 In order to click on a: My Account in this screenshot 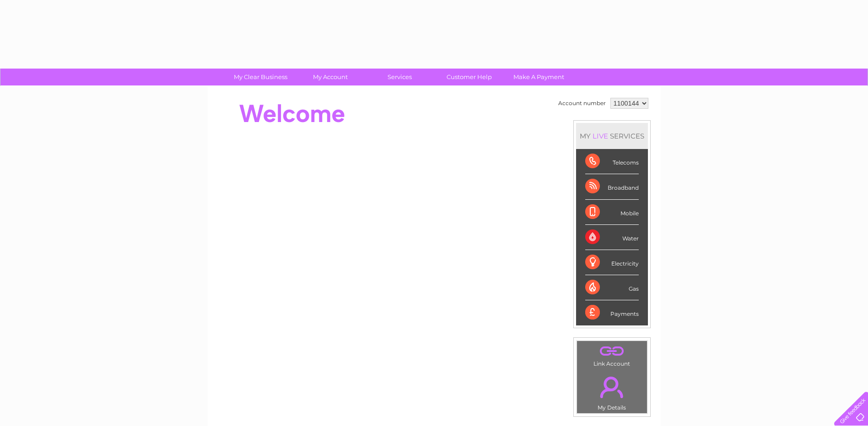, I will do `click(330, 77)`.